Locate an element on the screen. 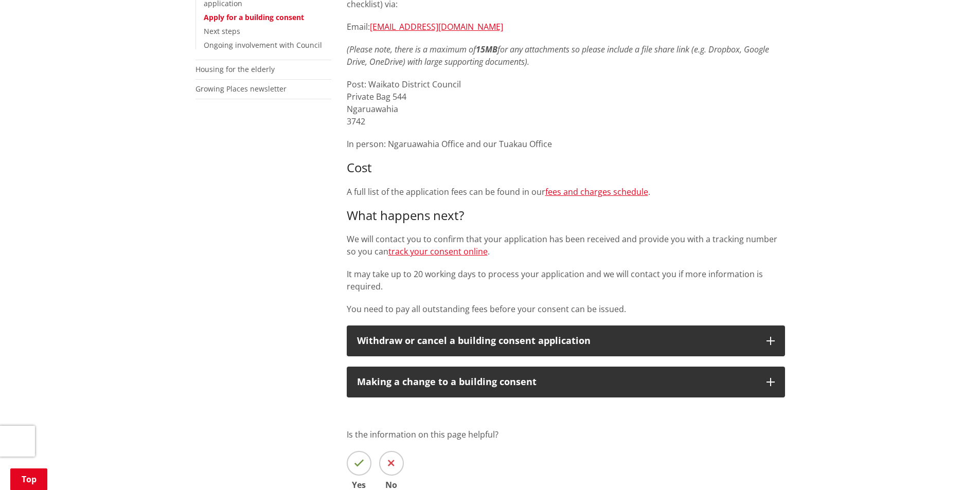 Image resolution: width=980 pixels, height=490 pixels. a: Top is located at coordinates (29, 479).